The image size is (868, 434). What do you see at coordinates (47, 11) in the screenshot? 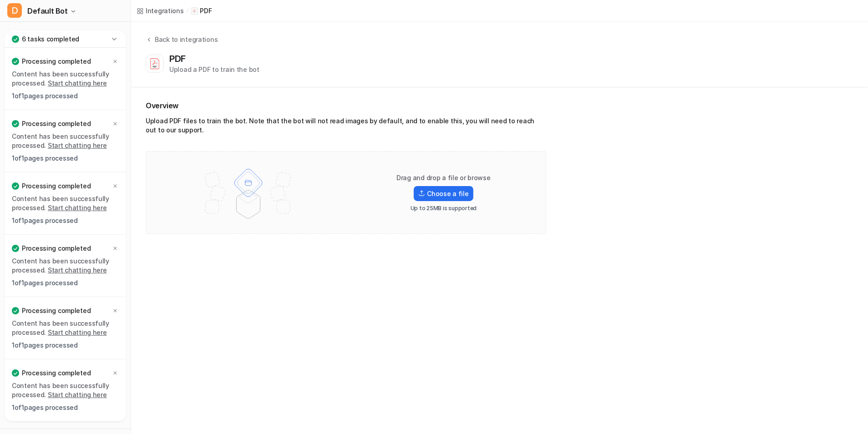
I see `span: Default Bot` at bounding box center [47, 11].